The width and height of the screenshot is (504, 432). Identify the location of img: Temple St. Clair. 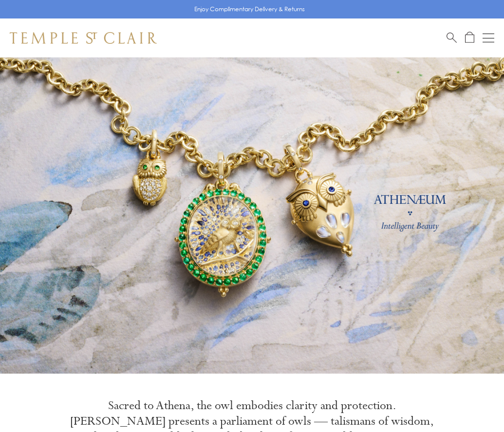
(83, 38).